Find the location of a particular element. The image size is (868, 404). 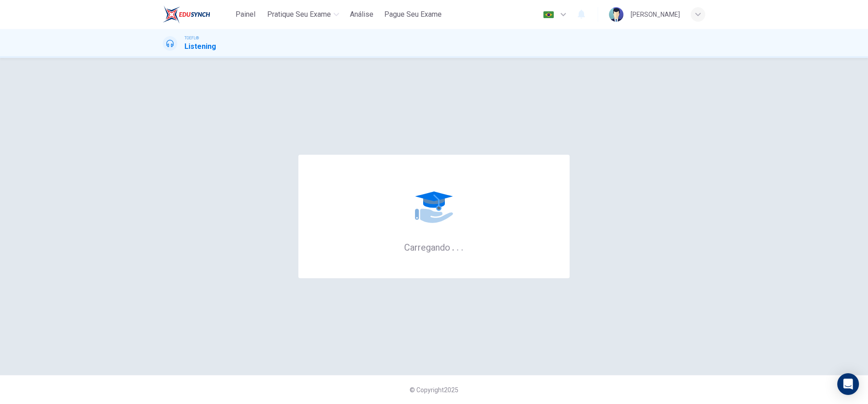

span: © Copyright 2025 is located at coordinates (434, 390).